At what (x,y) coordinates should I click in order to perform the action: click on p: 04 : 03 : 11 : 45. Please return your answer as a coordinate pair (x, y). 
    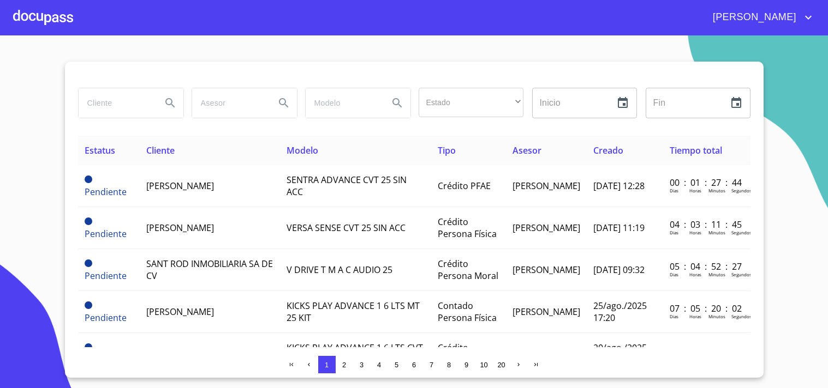
    Looking at the image, I should click on (706, 225).